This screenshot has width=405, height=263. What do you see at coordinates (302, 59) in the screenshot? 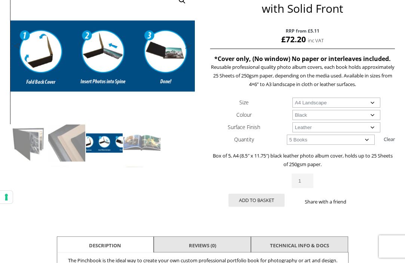
I see `h4: *Cover only, (No window) No paper or interleaves included.` at bounding box center [302, 59].